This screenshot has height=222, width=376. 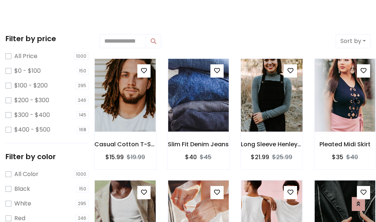 I want to click on label: $0 - $100, so click(x=28, y=71).